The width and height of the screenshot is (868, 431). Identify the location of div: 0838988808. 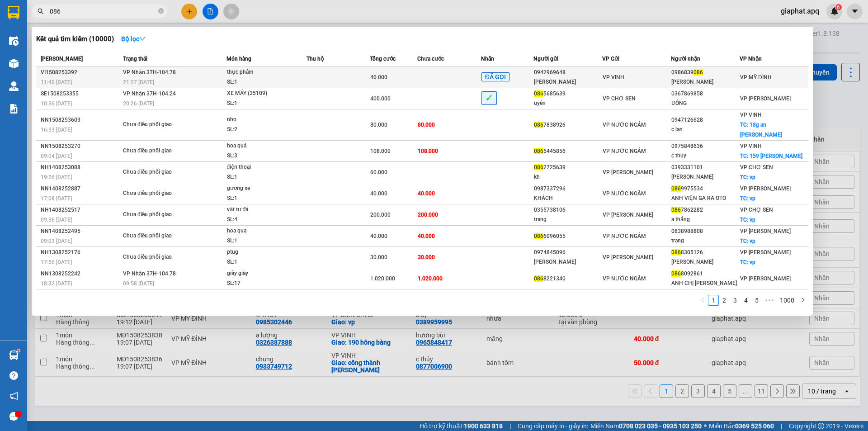
(706, 231).